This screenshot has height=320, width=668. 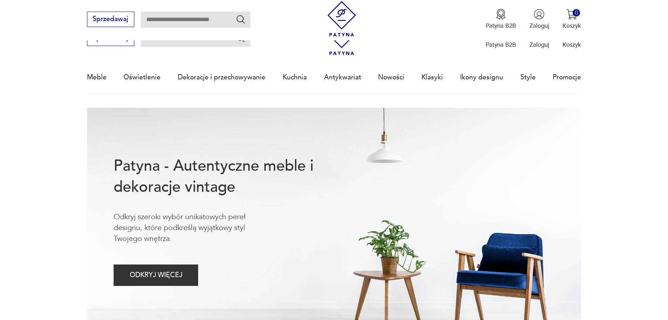 I want to click on a: Kuchnia, so click(x=295, y=77).